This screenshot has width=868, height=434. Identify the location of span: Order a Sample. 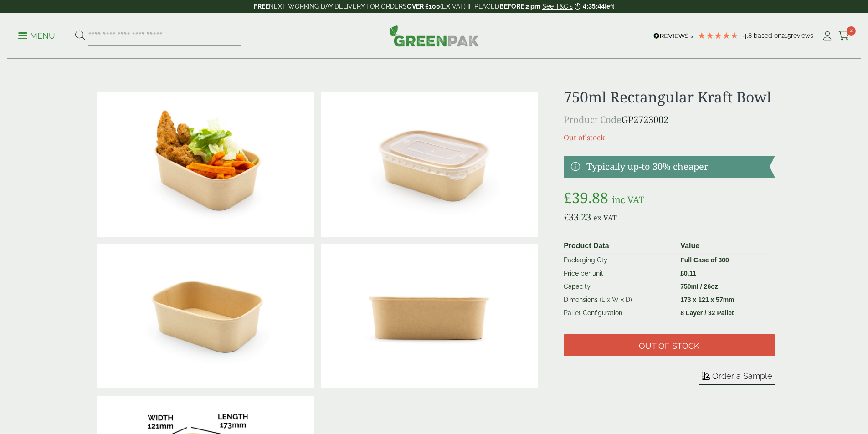
(742, 376).